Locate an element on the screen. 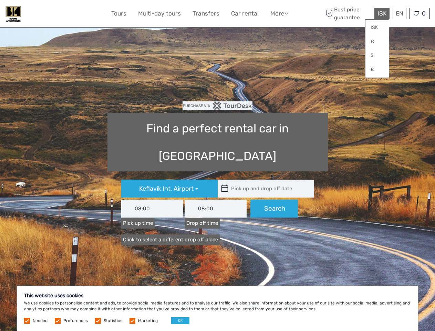 Image resolution: width=435 pixels, height=331 pixels. a: Car rental is located at coordinates (245, 13).